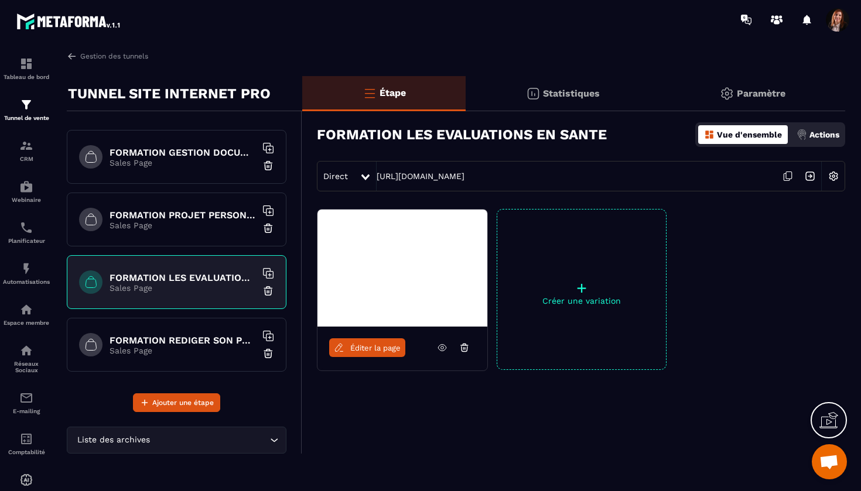 The image size is (861, 491). Describe the element at coordinates (726, 94) in the screenshot. I see `img: setting-gr.5f69749f.svg` at that location.